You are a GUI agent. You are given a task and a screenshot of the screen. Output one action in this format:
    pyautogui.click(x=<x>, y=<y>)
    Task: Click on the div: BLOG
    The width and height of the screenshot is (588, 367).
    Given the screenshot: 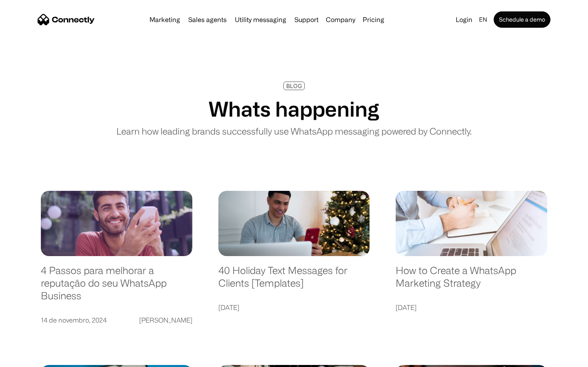 What is the action you would take?
    pyautogui.click(x=294, y=86)
    